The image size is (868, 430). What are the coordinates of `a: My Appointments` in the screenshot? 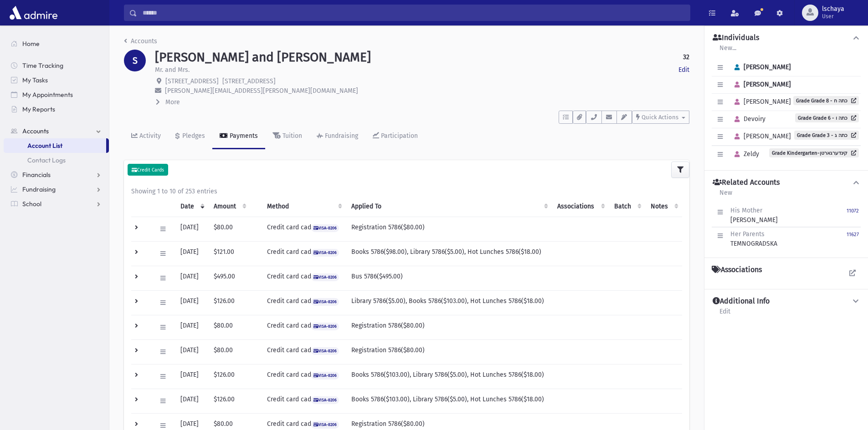 It's located at (56, 95).